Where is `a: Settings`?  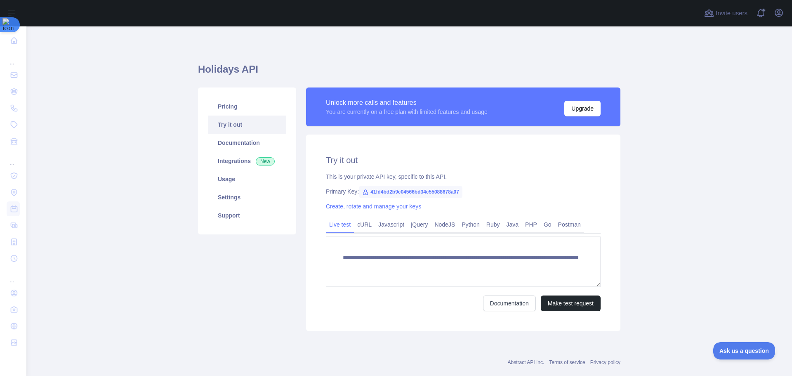
a: Settings is located at coordinates (247, 197).